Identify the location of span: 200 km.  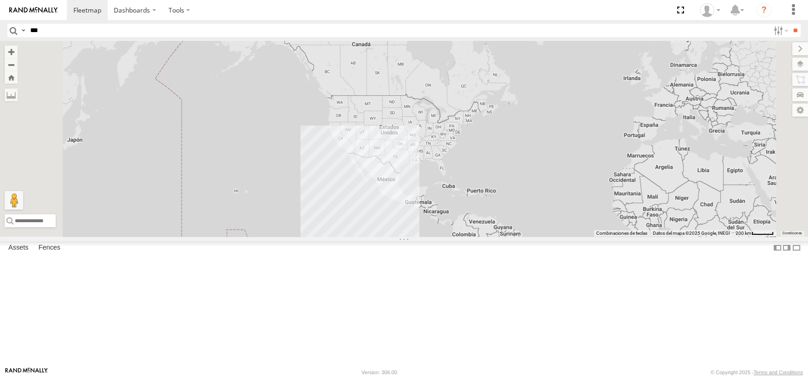
(744, 233).